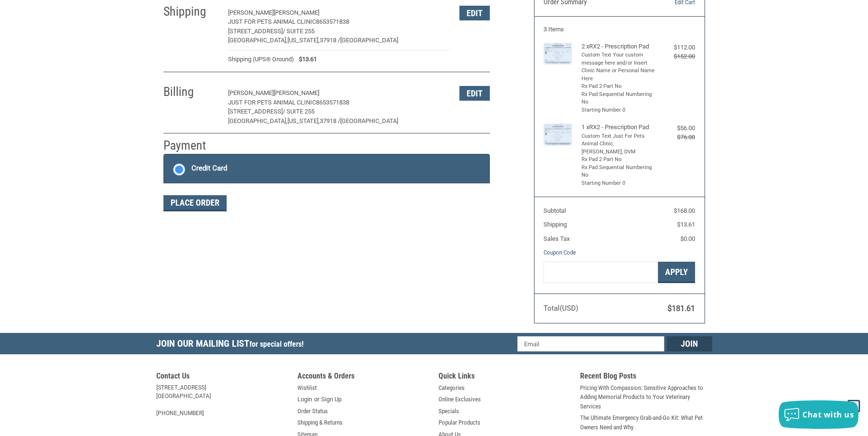 The width and height of the screenshot is (868, 436). Describe the element at coordinates (828, 415) in the screenshot. I see `span: Chat with us` at that location.